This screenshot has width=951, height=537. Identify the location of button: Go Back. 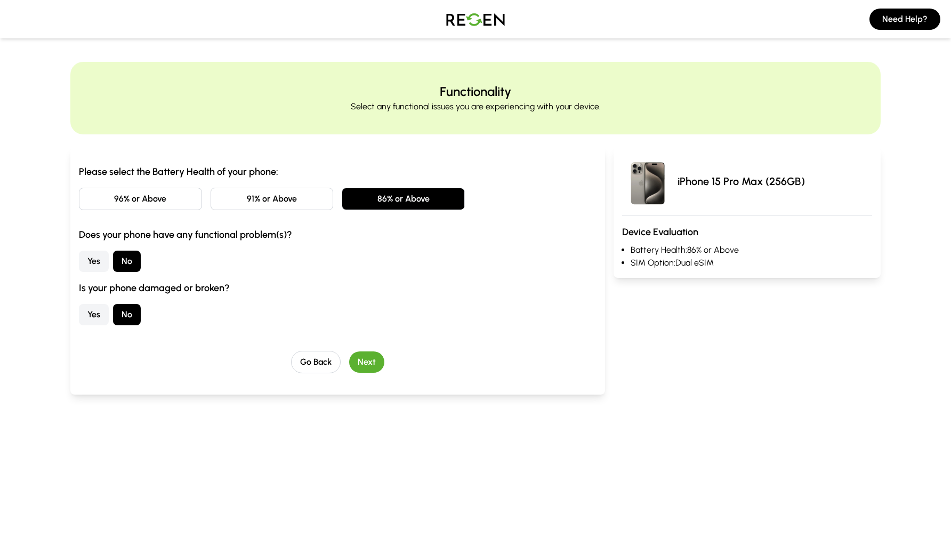
(315, 362).